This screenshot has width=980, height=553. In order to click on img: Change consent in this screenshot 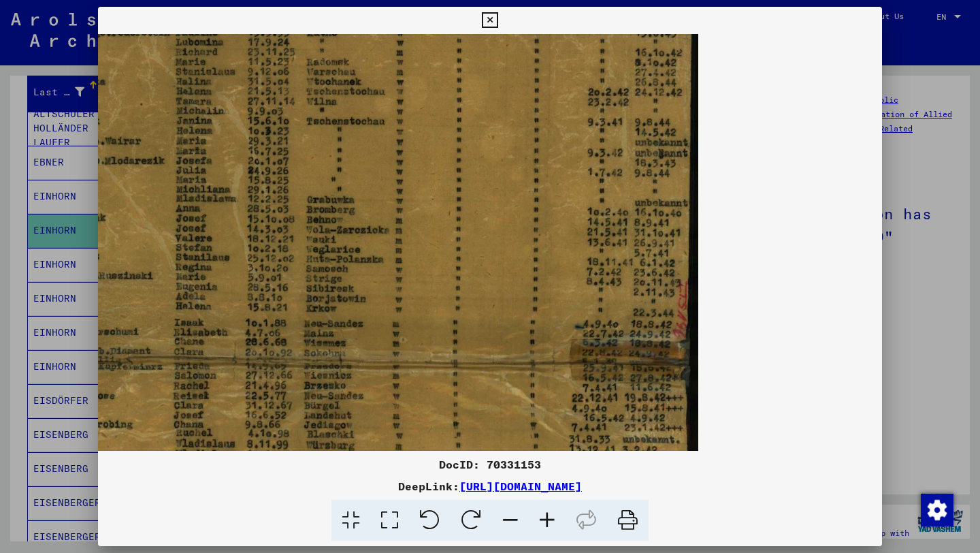, I will do `click(937, 509)`.